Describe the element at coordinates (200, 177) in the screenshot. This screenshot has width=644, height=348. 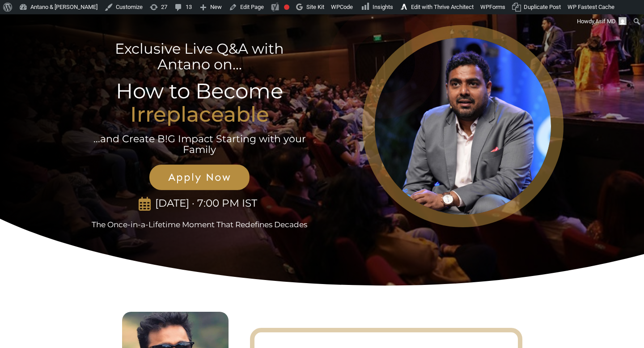
I see `a: Apply Now` at that location.